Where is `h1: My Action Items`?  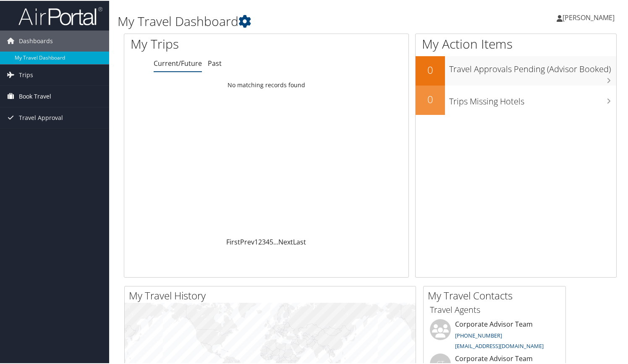
h1: My Action Items is located at coordinates (516, 43).